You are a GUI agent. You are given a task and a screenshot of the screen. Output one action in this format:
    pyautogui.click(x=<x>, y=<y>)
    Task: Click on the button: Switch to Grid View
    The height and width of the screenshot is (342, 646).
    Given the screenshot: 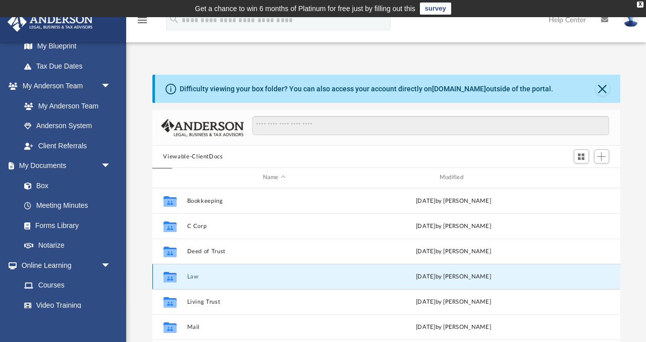 What is the action you would take?
    pyautogui.click(x=581, y=156)
    